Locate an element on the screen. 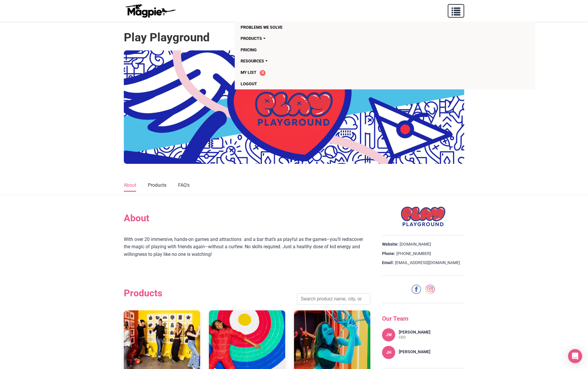 This screenshot has height=369, width=588. img: Instagram icon is located at coordinates (430, 289).